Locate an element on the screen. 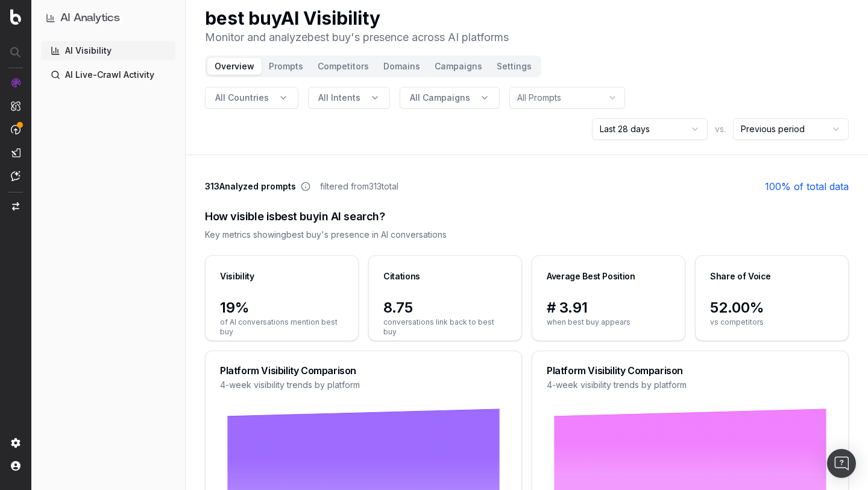 This screenshot has width=868, height=490. div: Visibility is located at coordinates (237, 276).